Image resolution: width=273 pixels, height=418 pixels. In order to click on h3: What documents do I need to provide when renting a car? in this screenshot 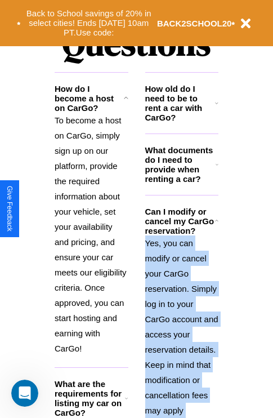, I will do `click(181, 165)`.